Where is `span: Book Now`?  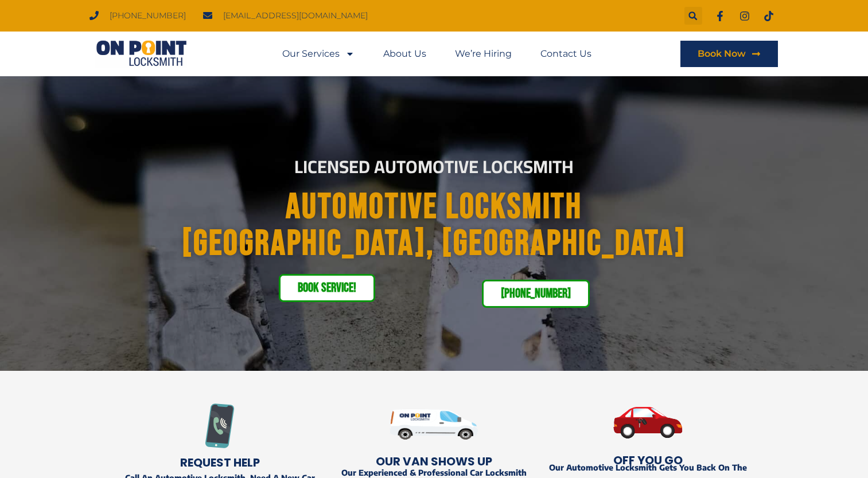
span: Book Now is located at coordinates (722, 54).